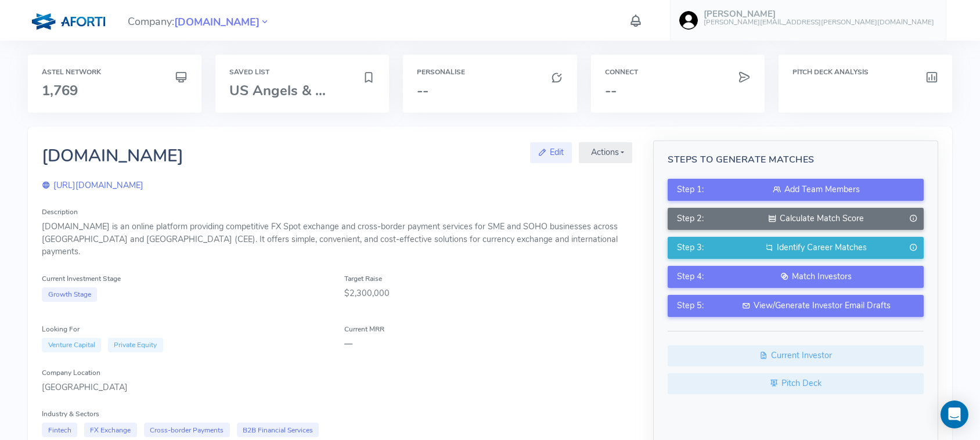  Describe the element at coordinates (187, 429) in the screenshot. I see `span: Cross-border Payments` at that location.